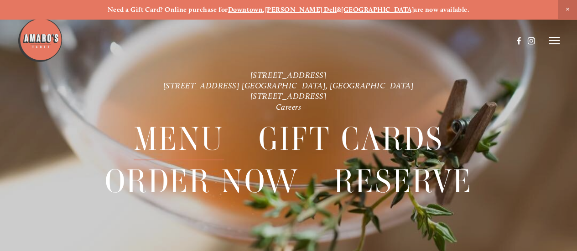 The height and width of the screenshot is (251, 577). Describe the element at coordinates (179, 139) in the screenshot. I see `a: Menu` at that location.